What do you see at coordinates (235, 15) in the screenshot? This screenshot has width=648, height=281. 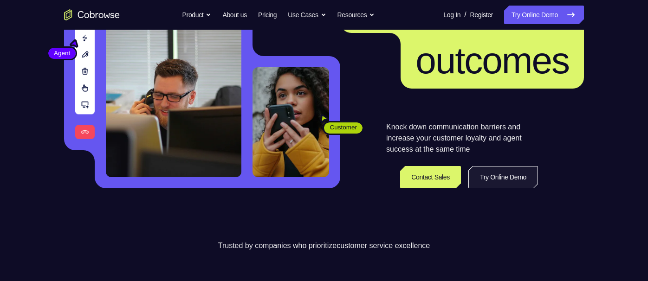 I see `a: About us` at bounding box center [235, 15].